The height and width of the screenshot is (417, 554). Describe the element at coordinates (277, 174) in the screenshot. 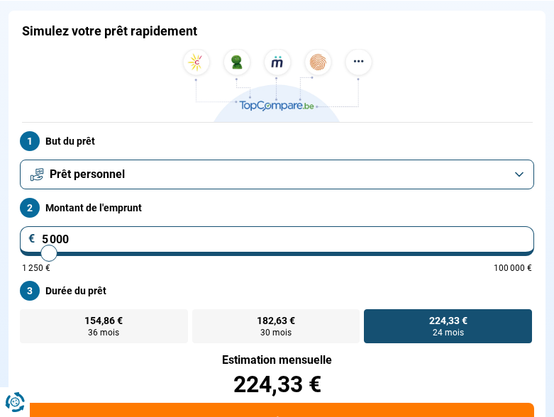

I see `button: Prêt personnel` at that location.